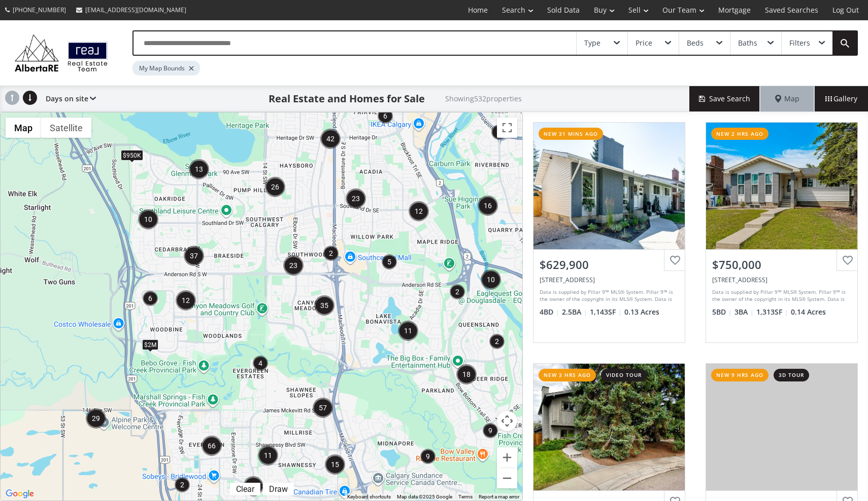 The width and height of the screenshot is (868, 501). What do you see at coordinates (483, 98) in the screenshot?
I see `h2: Showing 532 properties` at bounding box center [483, 98].